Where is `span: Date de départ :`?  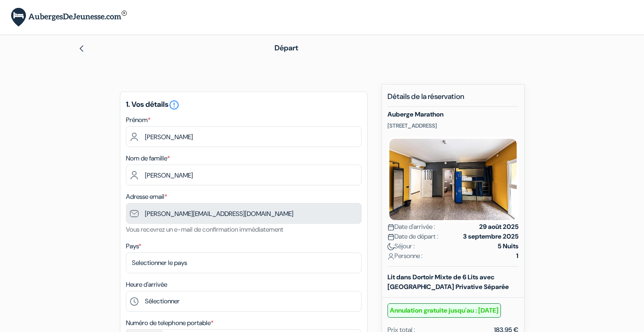
span: Date de départ : is located at coordinates (413, 236).